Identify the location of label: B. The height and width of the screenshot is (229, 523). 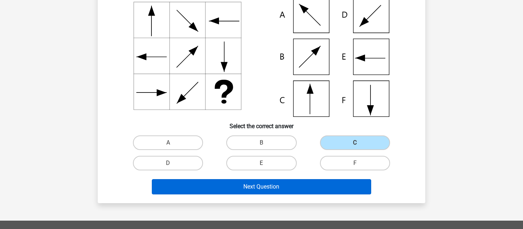
(261, 142).